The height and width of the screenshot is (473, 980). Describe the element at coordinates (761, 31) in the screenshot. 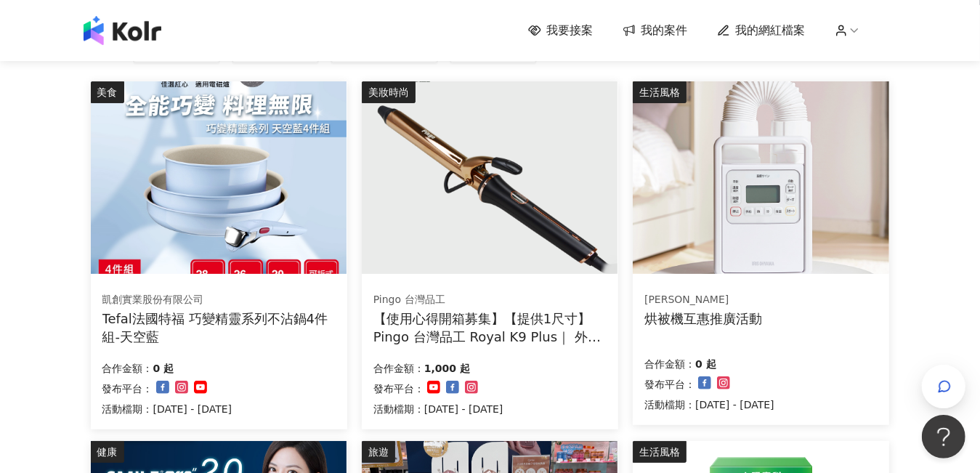

I see `a: 我的網紅檔案` at that location.